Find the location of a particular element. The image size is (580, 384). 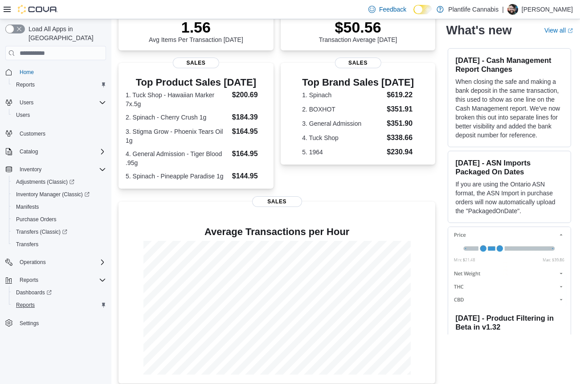

a: Transfers is located at coordinates (27, 244).